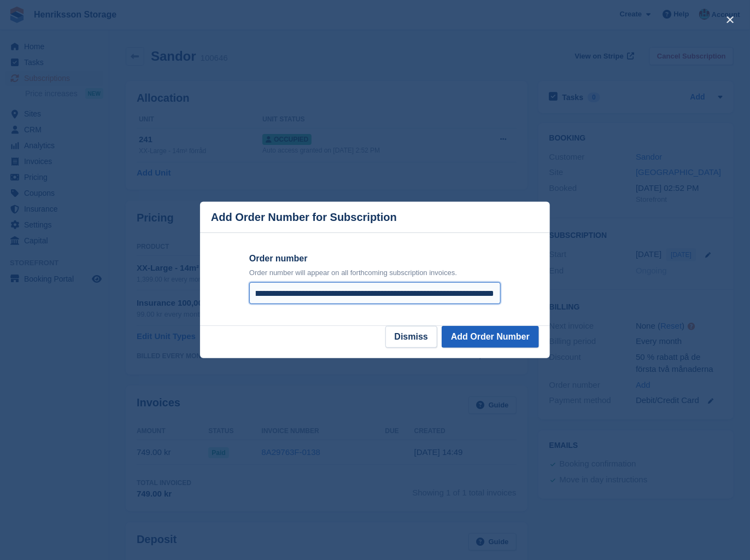 The width and height of the screenshot is (750, 560). I want to click on button: close, so click(731, 20).